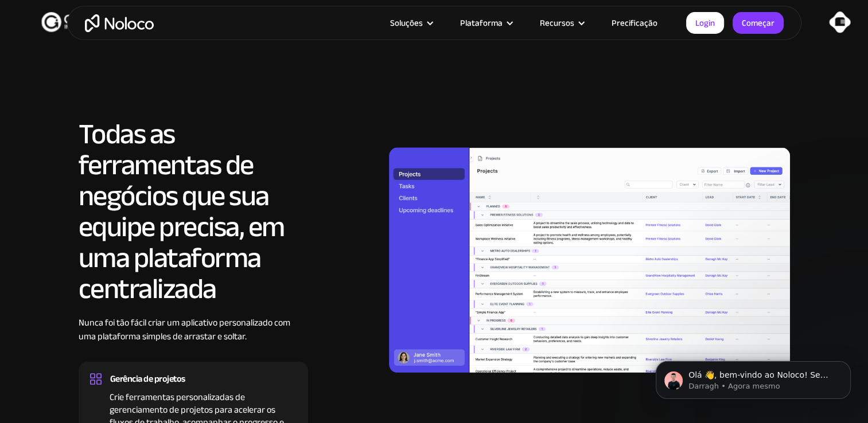  I want to click on p: Olá 👋, bem-vindo ao Noloco! Se você tiver alguma dúvida, basta responder a esta mensagem. [GEOGRA..., so click(124, 38).